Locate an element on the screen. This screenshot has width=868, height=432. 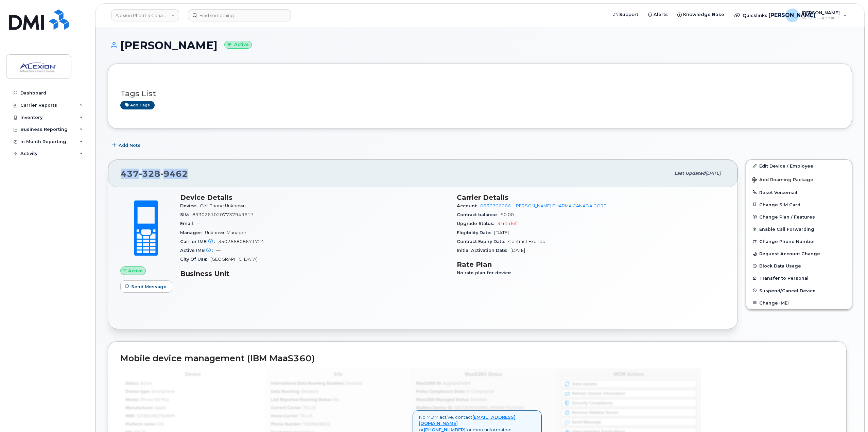
span: Initial Activation Date is located at coordinates (483, 250).